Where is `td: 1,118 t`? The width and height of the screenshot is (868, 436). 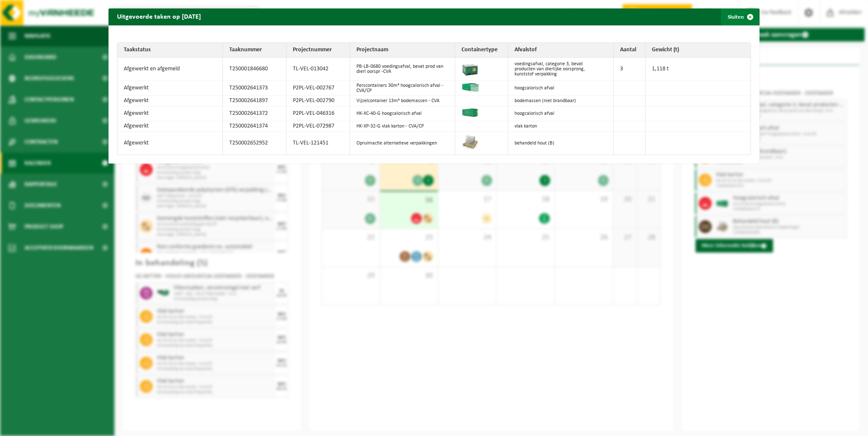
td: 1,118 t is located at coordinates (698, 69).